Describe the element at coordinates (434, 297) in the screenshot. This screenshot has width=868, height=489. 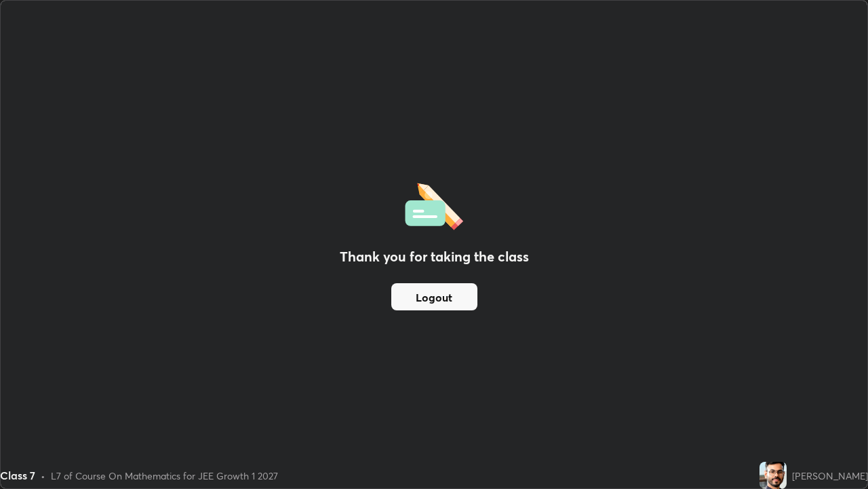
I see `button: Logout` at that location.